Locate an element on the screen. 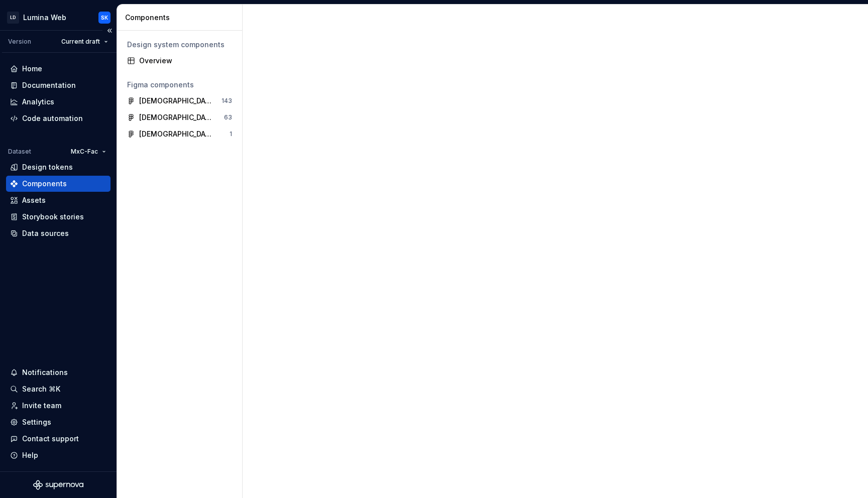 This screenshot has height=498, width=868. button: Collapse sidebar is located at coordinates (109, 31).